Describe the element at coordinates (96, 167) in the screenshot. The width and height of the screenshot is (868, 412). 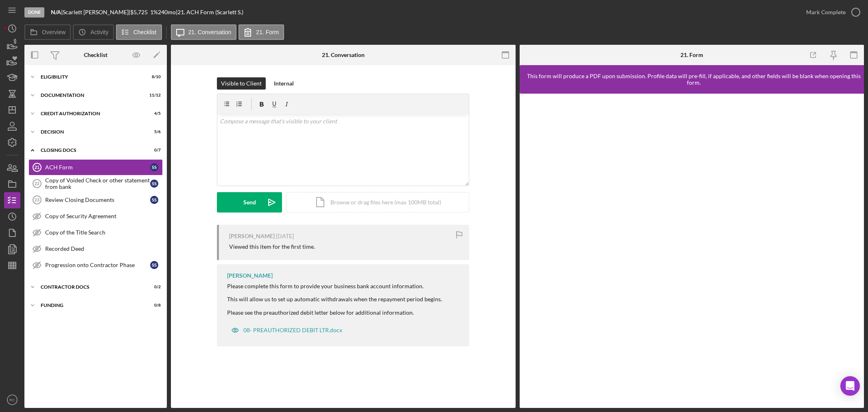
I see `a: 21ACH FormSS` at that location.